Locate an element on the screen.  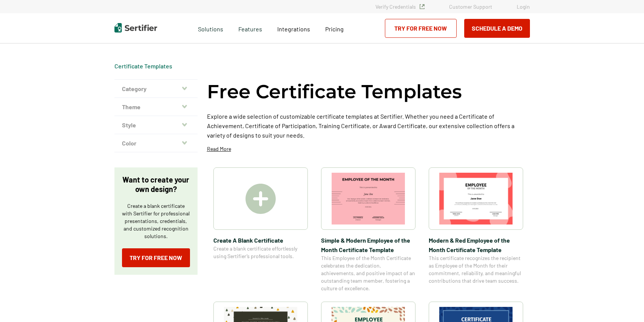
span: Modern & Red Employee of the Month Certificate Template is located at coordinates (476, 245).